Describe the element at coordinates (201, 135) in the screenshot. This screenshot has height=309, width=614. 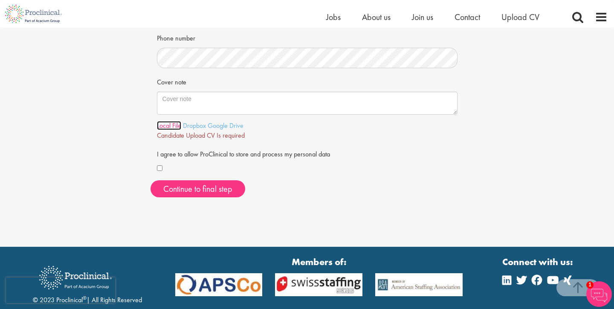
I see `span: Candidate Upload CV Is required` at that location.